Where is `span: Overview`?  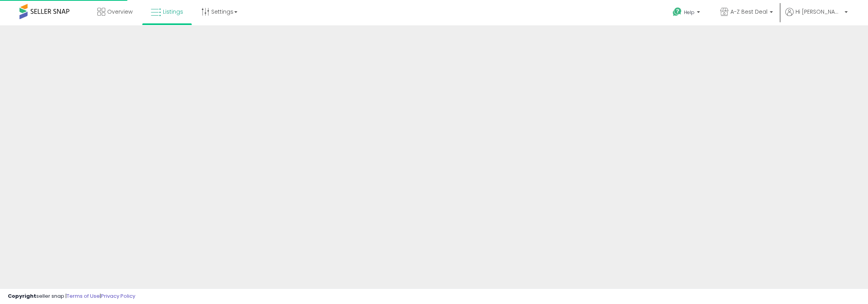 span: Overview is located at coordinates (120, 12).